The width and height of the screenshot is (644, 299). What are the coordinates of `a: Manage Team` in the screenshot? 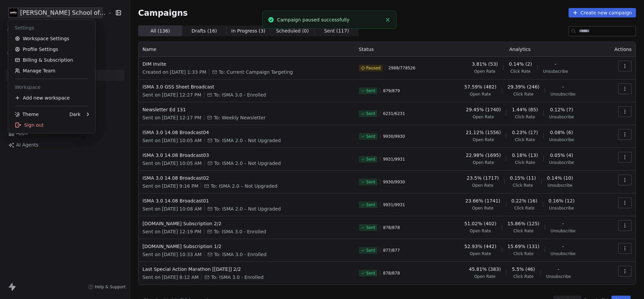 It's located at (52, 71).